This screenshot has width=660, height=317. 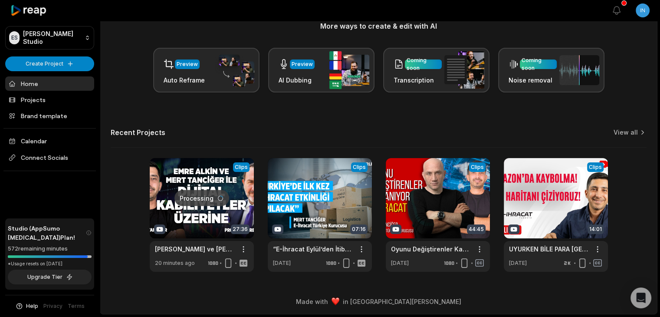 I want to click on a: “E-İhracat Eylül’den İtibaren Yeni Bir Vizyon Kazanacak” | Mert Tanciğer, so click(x=313, y=248).